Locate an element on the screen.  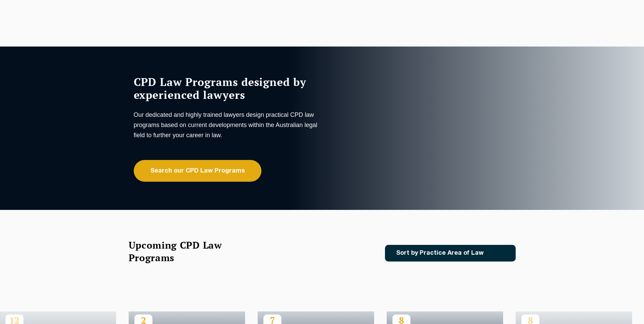
a: Search our CPD Law Programs is located at coordinates (198, 170).